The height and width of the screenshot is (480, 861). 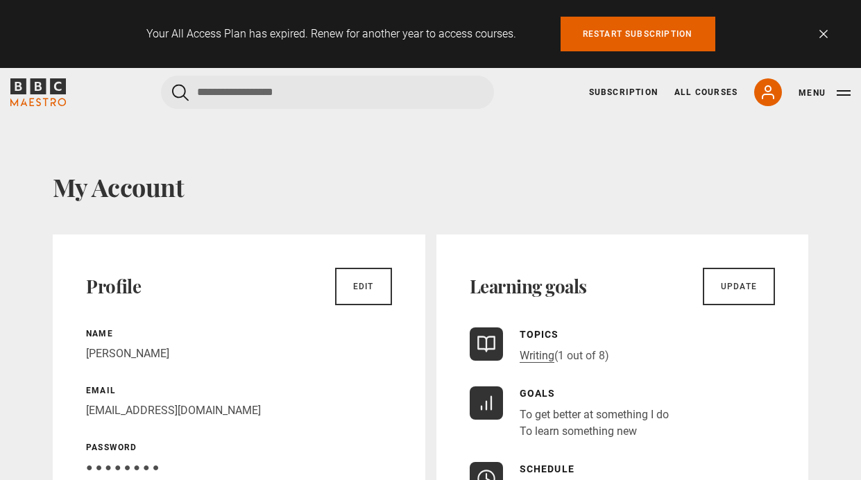 What do you see at coordinates (239, 390) in the screenshot?
I see `p: Email` at bounding box center [239, 390].